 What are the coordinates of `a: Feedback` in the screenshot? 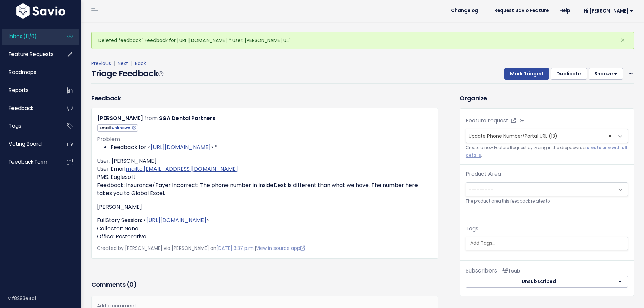 It's located at (29, 108).